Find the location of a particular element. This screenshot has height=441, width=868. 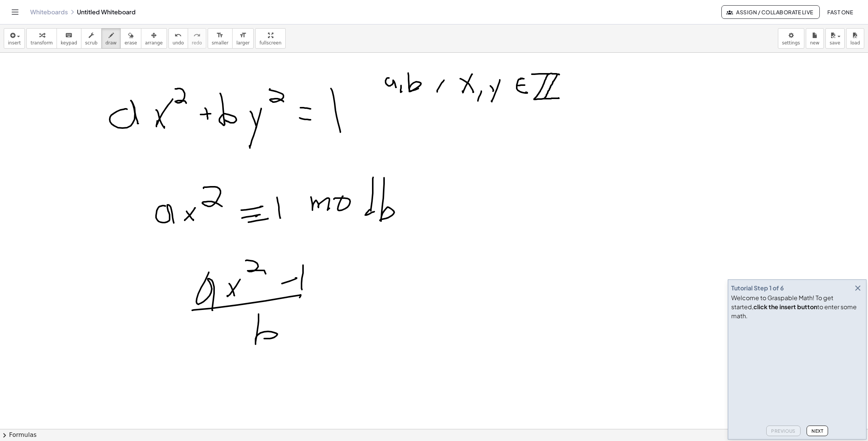

button: format_sizelarger is located at coordinates (243, 39).